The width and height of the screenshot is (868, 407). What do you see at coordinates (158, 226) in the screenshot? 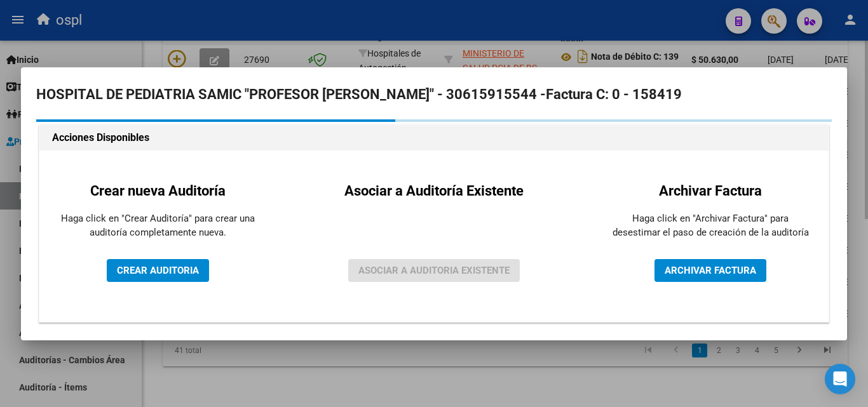
I see `p: Haga click en "Crear Auditoría" para crear una auditoría completamente nueva.` at bounding box center [158, 226].